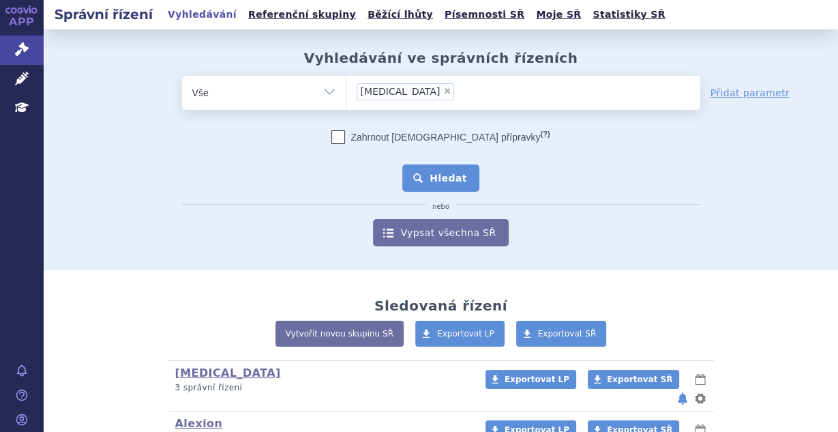 This screenshot has width=838, height=432. I want to click on h2: Vyhledávání ve správních řízeních, so click(441, 58).